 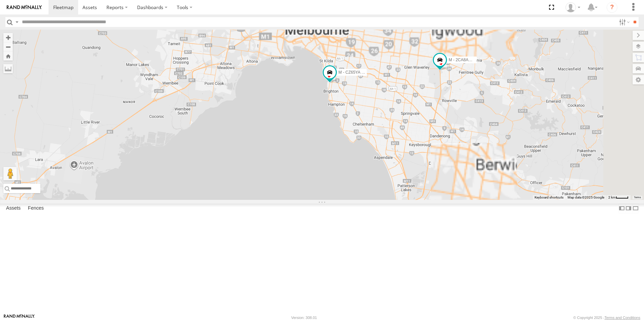 What do you see at coordinates (637, 197) in the screenshot?
I see `a: Terms (opens in new tab)` at bounding box center [637, 197].